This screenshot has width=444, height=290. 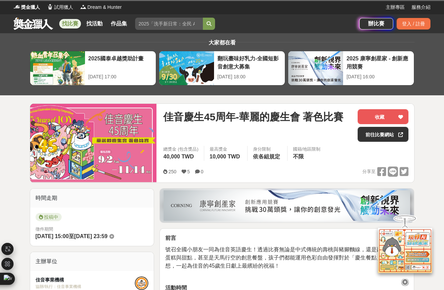 What do you see at coordinates (120, 62) in the screenshot?
I see `div: 2025國泰卓越獎助計畫` at bounding box center [120, 62].